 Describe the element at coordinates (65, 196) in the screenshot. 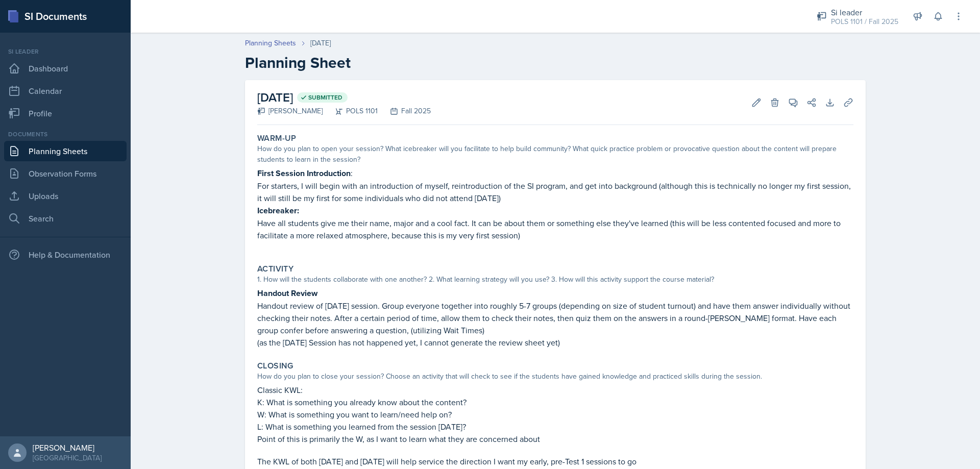

I see `a: Uploads` at that location.